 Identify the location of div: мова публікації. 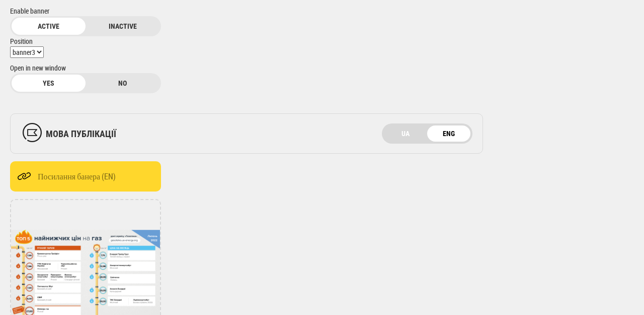
(81, 134).